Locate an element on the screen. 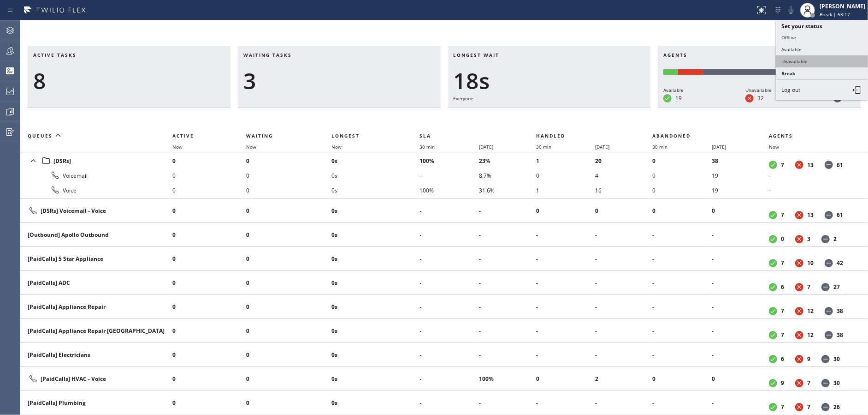 Image resolution: width=868 pixels, height=415 pixels. dd: 32 is located at coordinates (761, 98).